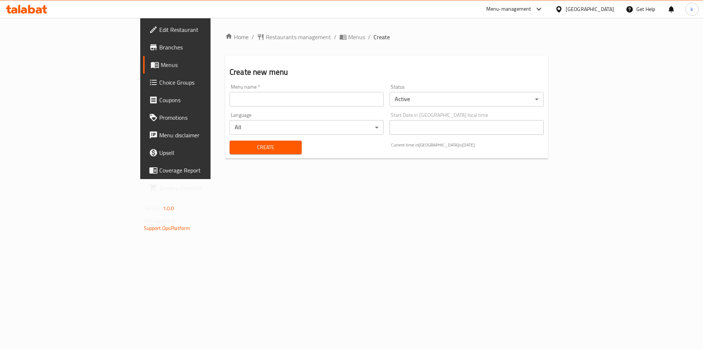  Describe the element at coordinates (205, 153) in the screenshot. I see `span: Upsell` at that location.